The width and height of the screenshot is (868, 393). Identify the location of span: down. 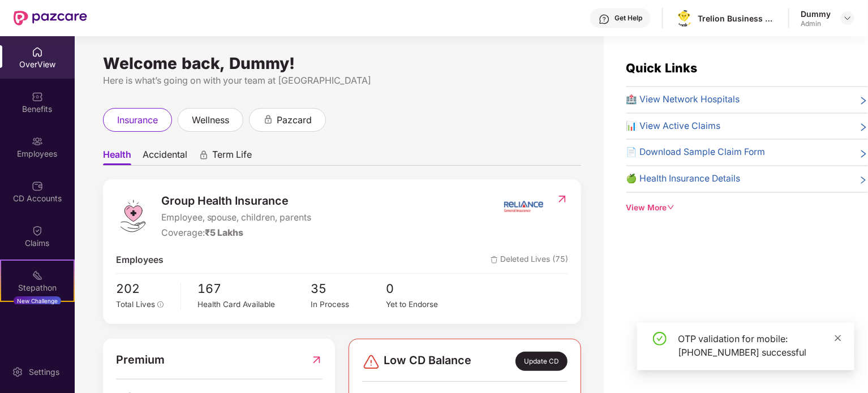
(671, 208).